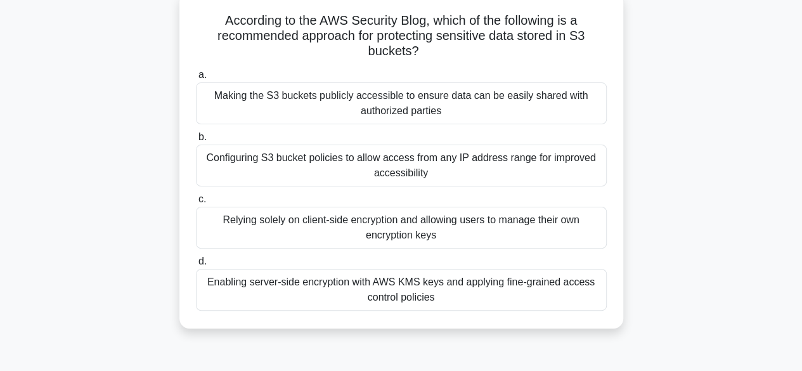 This screenshot has width=802, height=371. I want to click on span: b., so click(202, 136).